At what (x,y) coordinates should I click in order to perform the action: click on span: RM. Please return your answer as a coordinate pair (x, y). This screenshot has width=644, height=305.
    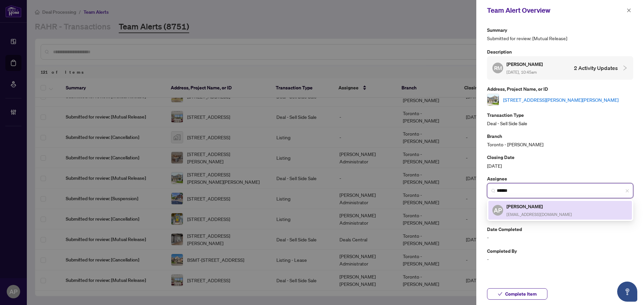
    Looking at the image, I should click on (498, 68).